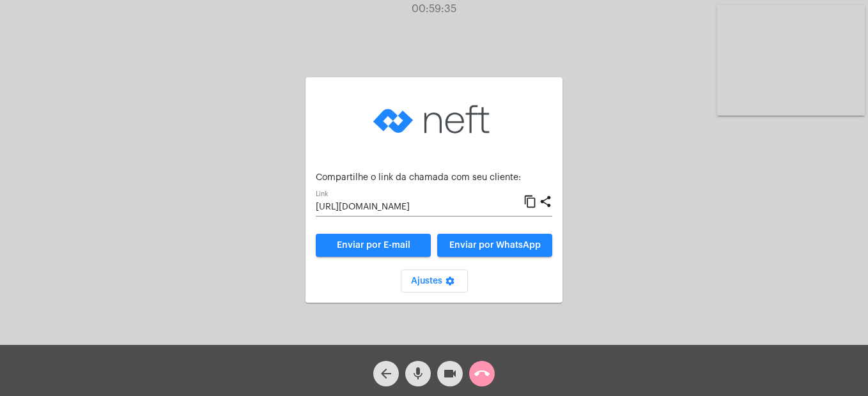 The width and height of the screenshot is (868, 396). I want to click on mat-icon: settings, so click(450, 284).